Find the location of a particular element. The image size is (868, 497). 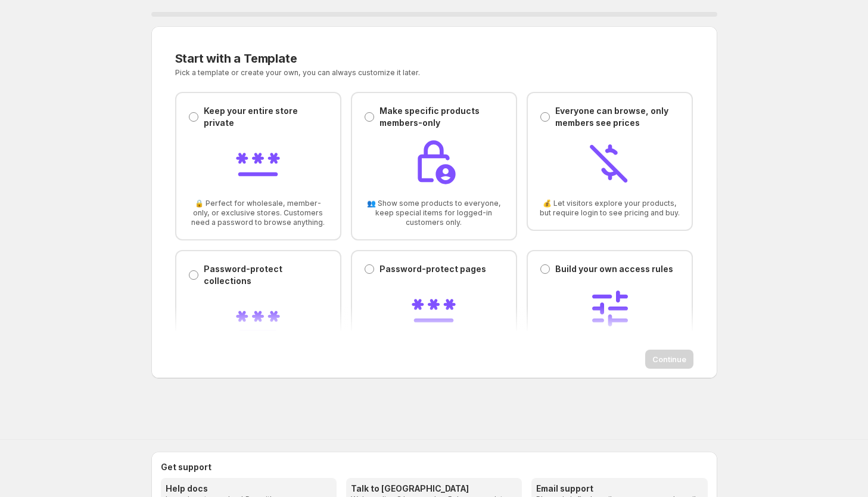

p: Build your own access rules is located at coordinates (614, 269).